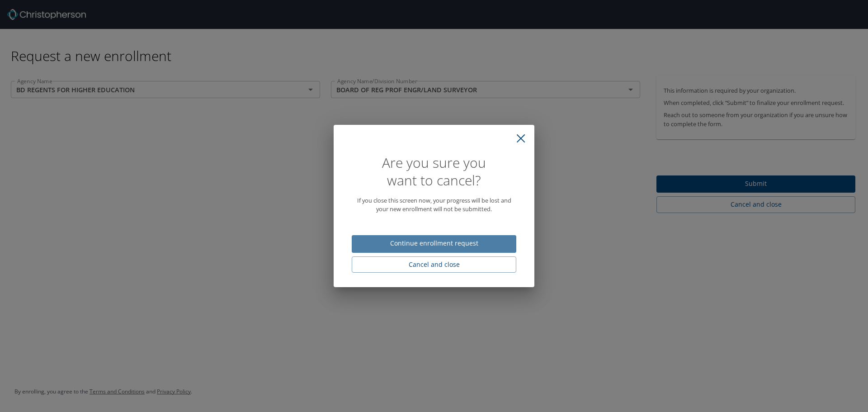 The width and height of the screenshot is (868, 412). What do you see at coordinates (434, 265) in the screenshot?
I see `button: Cancel and close` at bounding box center [434, 265].